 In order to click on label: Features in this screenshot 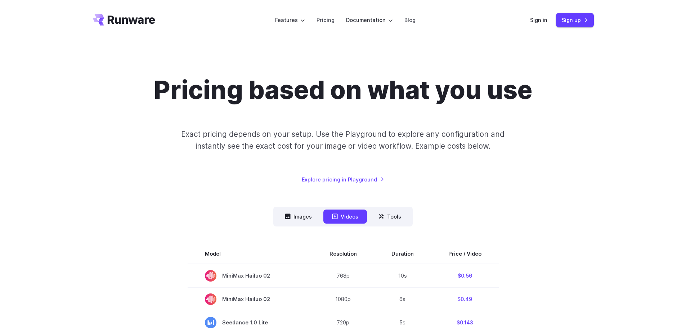, I will do `click(290, 20)`.